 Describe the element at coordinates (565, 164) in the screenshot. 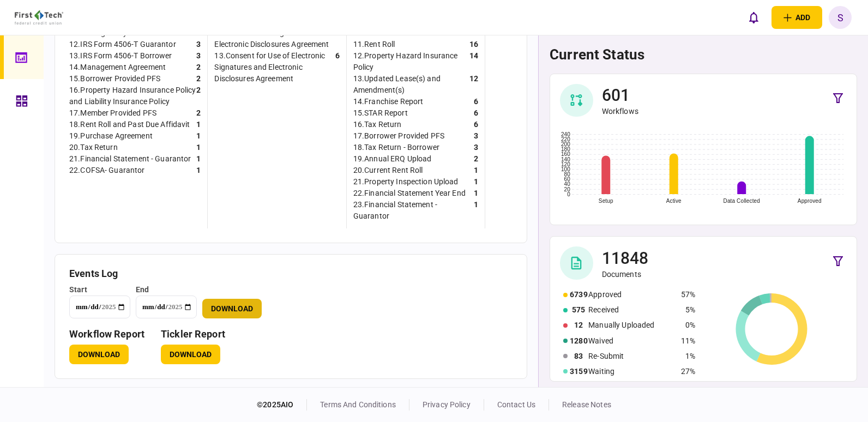

I see `text: 120` at that location.